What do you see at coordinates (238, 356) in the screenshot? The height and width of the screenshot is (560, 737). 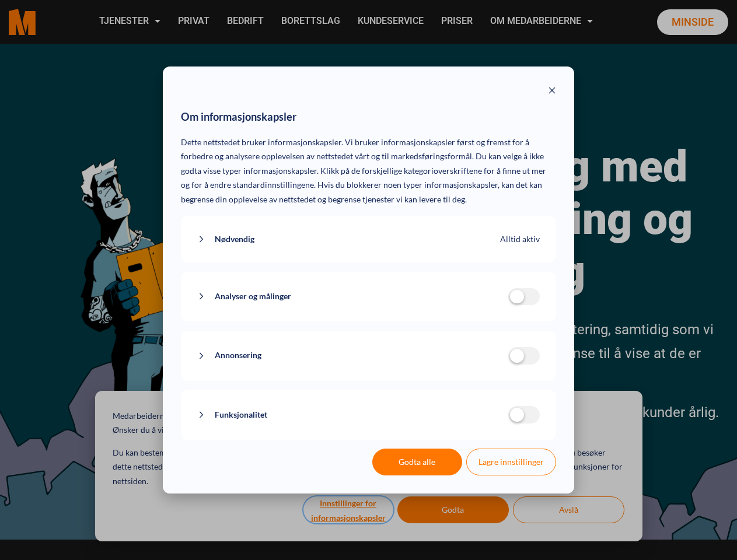 I see `span: Annonsering` at bounding box center [238, 356].